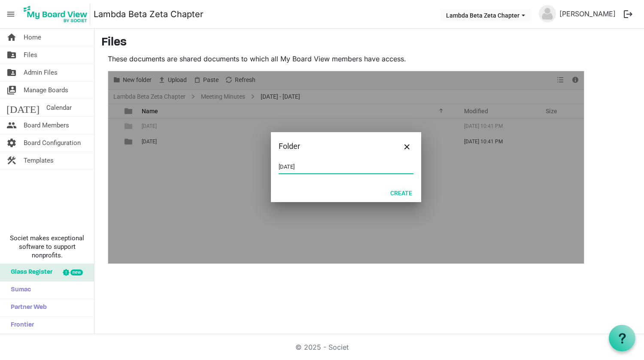 The image size is (644, 360). Describe the element at coordinates (149, 14) in the screenshot. I see `a: Lambda Beta Zeta Chapter` at that location.